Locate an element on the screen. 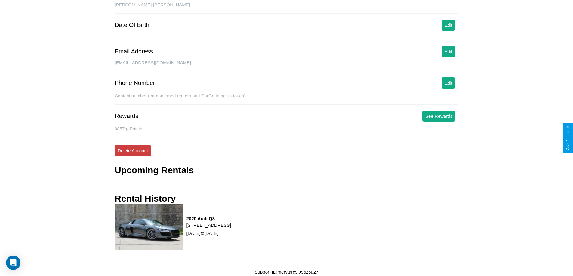 The width and height of the screenshot is (573, 276). img: rental is located at coordinates (149, 227).